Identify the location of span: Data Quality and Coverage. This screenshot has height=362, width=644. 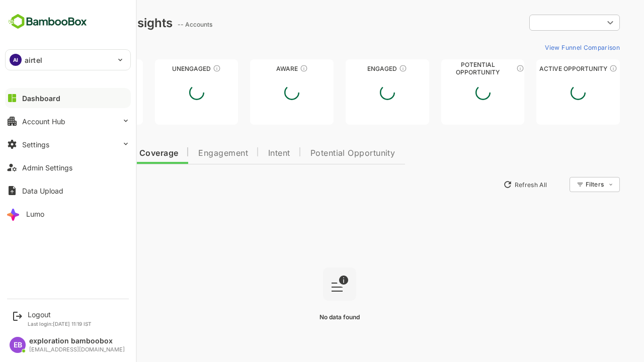
(88, 153).